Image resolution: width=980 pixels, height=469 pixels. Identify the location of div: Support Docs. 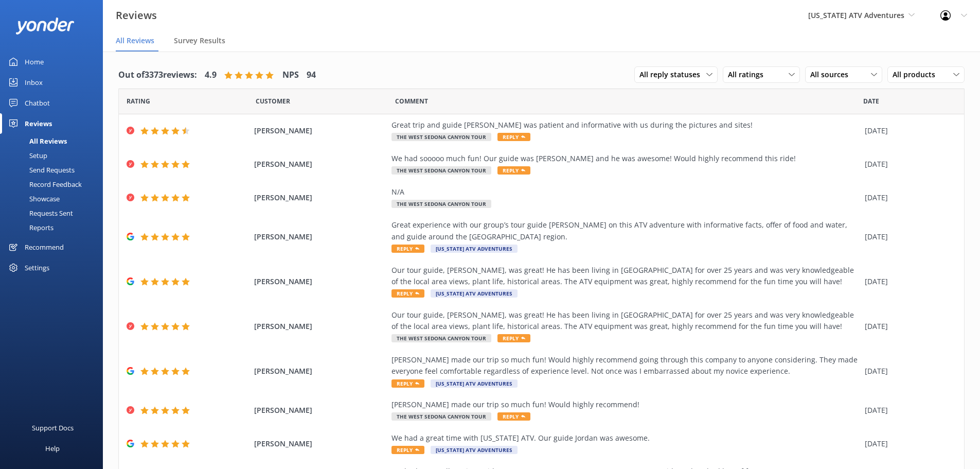
(52, 428).